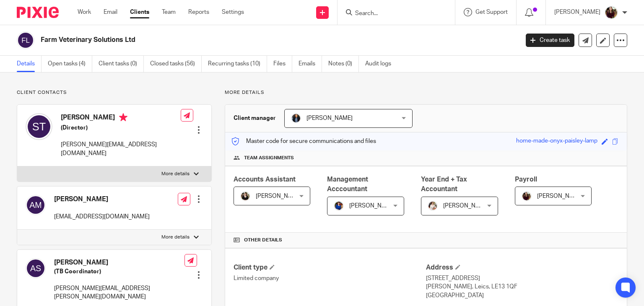 This screenshot has width=644, height=306. Describe the element at coordinates (296, 119) in the screenshot. I see `img: martin-hickman.jpg` at that location.